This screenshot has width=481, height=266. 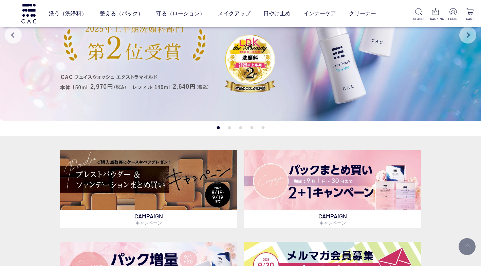 I want to click on a: クリーナー, so click(x=363, y=14).